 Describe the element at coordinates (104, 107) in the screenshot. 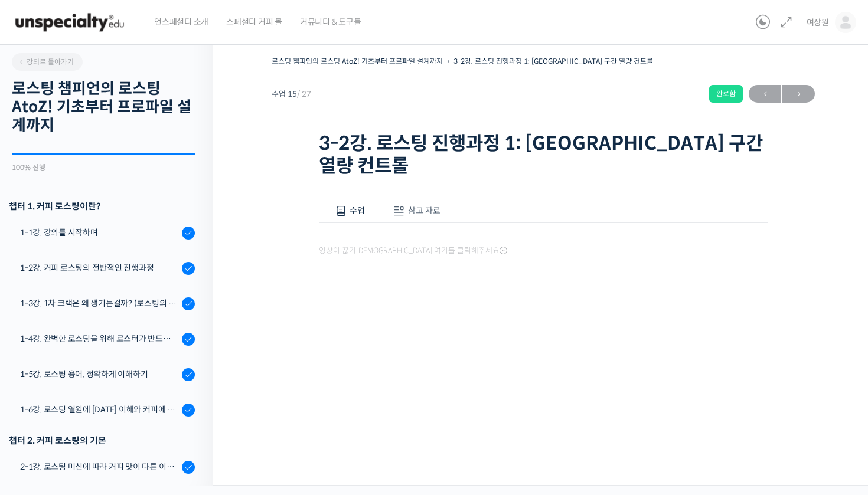

I see `h2: 로스팅 챔피언의 로스팅 AtoZ! 기초부터 프로파일 설계까지` at that location.